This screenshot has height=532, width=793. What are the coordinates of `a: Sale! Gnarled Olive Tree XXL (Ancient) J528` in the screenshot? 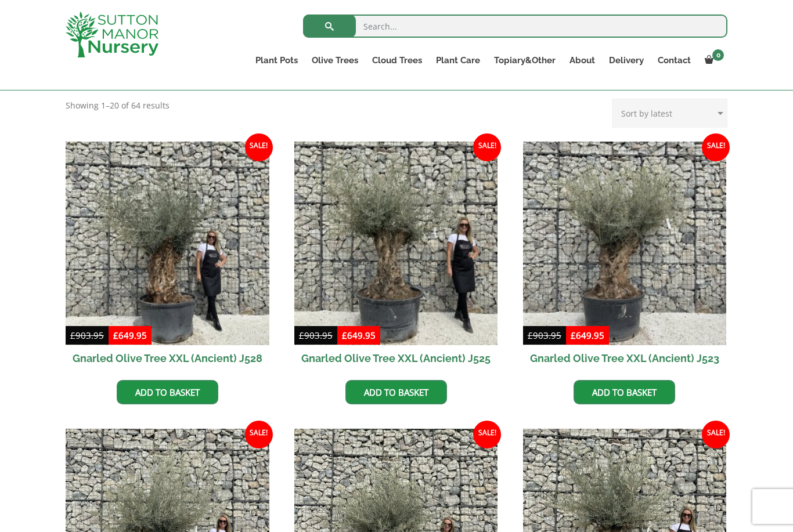 It's located at (168, 257).